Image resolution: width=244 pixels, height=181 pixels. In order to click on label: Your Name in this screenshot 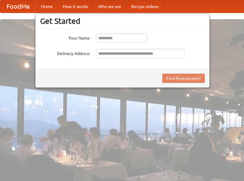, I will do `click(65, 37)`.